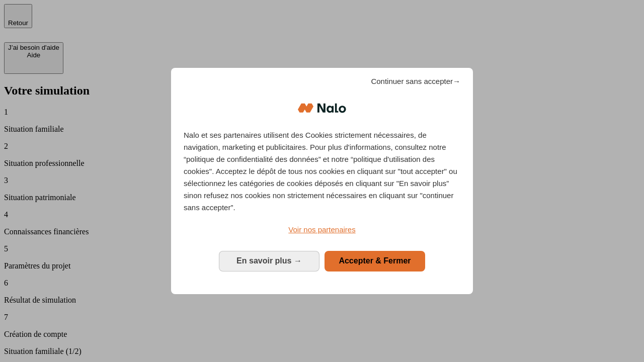  I want to click on p: Nalo et ses partenaires utilisent des Cookies strictement nécessaires, de navigation, marketing e..., so click(322, 171).